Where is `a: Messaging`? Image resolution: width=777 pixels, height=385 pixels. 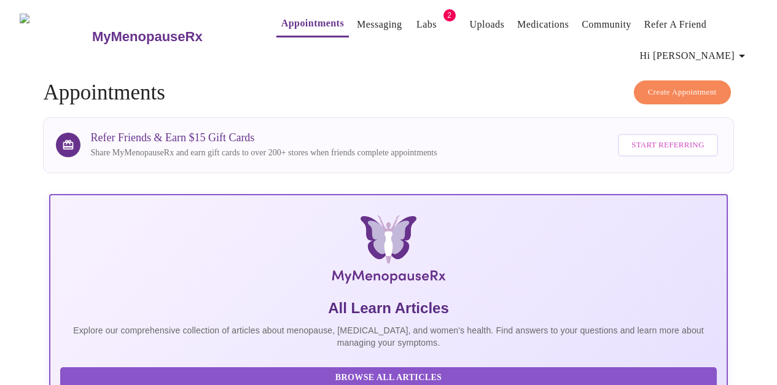 a: Messaging is located at coordinates (379, 25).